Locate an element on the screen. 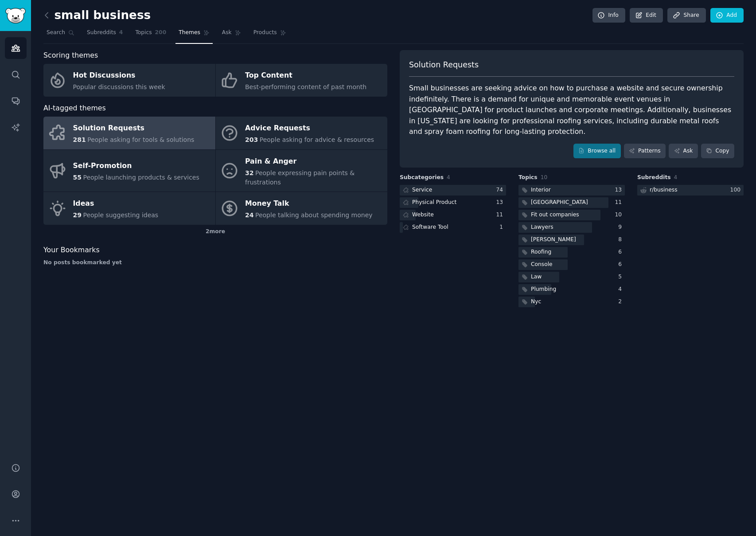  span: 281 is located at coordinates (80, 140).